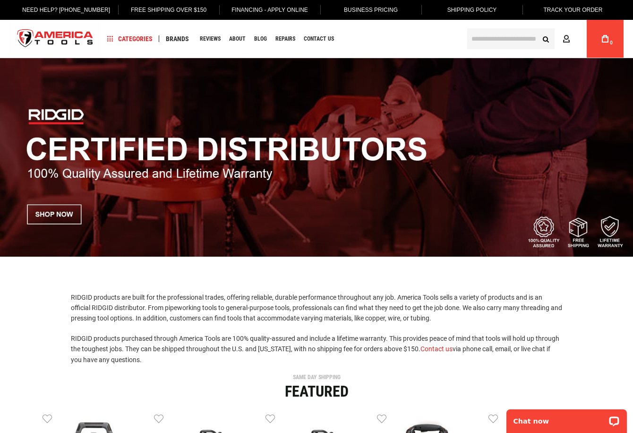 This screenshot has width=633, height=433. I want to click on p: RIDGID products are built for the professional trades, offering reliable, durable performance thr..., so click(316, 307).